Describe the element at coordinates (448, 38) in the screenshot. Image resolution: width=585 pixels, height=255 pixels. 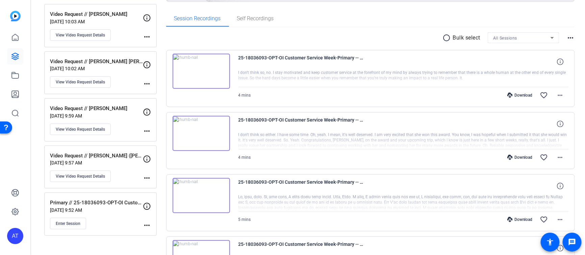
I see `mat-icon: radio_button_unchecked` at that location.